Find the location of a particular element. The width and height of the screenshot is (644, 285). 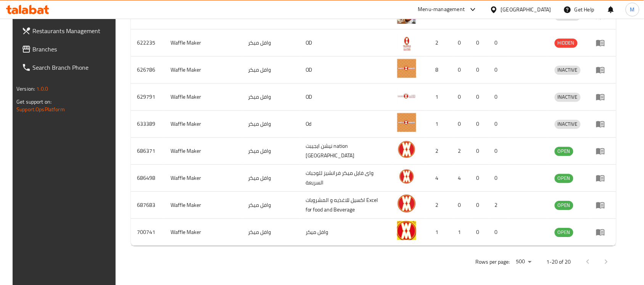

td: 8 is located at coordinates (439, 70).